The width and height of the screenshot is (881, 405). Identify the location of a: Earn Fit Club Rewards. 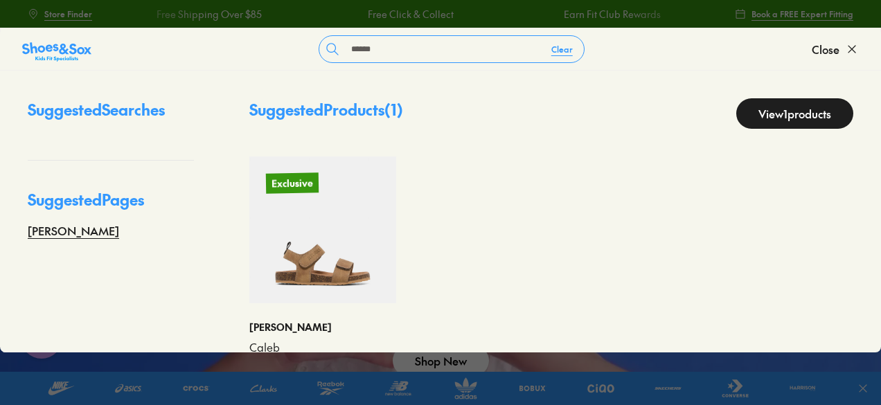
(610, 14).